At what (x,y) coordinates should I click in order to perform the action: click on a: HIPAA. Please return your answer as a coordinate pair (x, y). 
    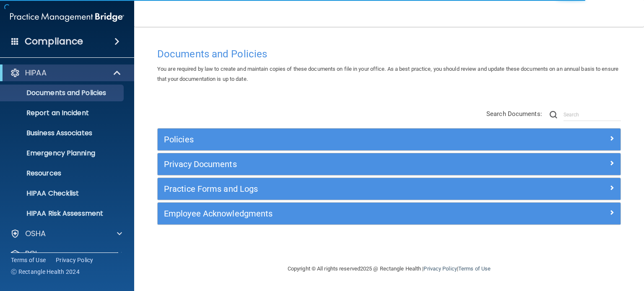
    Looking at the image, I should click on (66, 73).